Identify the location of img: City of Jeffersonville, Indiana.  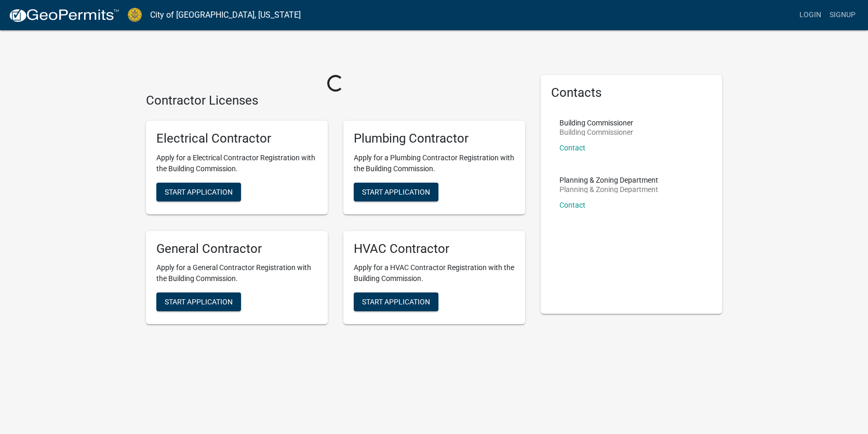
(135, 15).